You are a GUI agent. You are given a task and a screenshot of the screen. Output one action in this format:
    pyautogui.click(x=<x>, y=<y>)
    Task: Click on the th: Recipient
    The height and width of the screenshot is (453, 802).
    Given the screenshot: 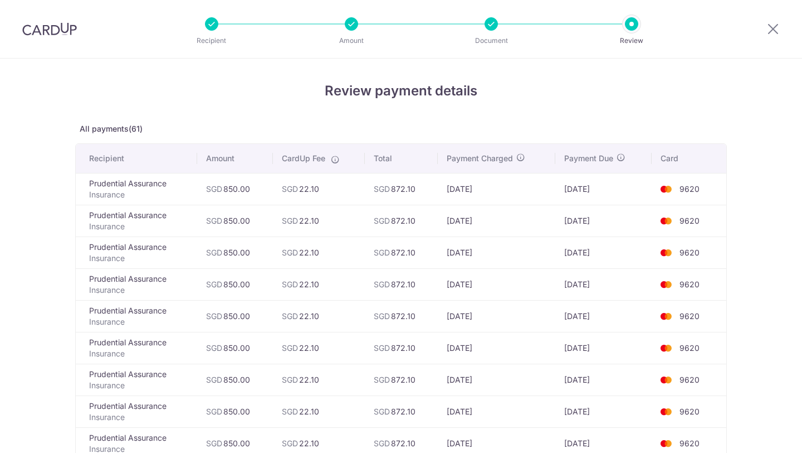 What is the action you would take?
    pyautogui.click(x=137, y=158)
    